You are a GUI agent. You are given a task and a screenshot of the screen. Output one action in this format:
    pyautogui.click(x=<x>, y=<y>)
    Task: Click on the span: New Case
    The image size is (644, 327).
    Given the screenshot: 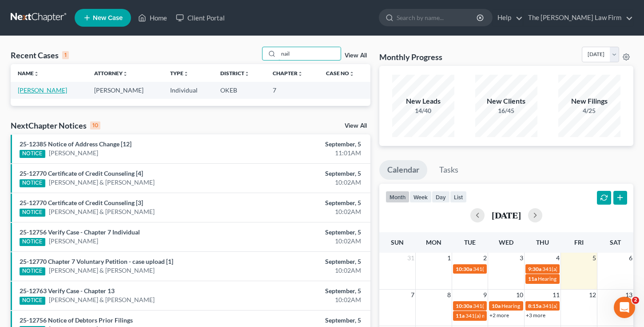 What is the action you would take?
    pyautogui.click(x=107, y=18)
    